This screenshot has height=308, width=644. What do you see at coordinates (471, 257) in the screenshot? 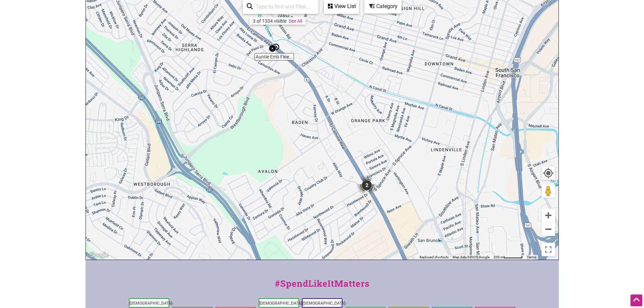
I see `span: Map data ©2025 Google` at bounding box center [471, 257].